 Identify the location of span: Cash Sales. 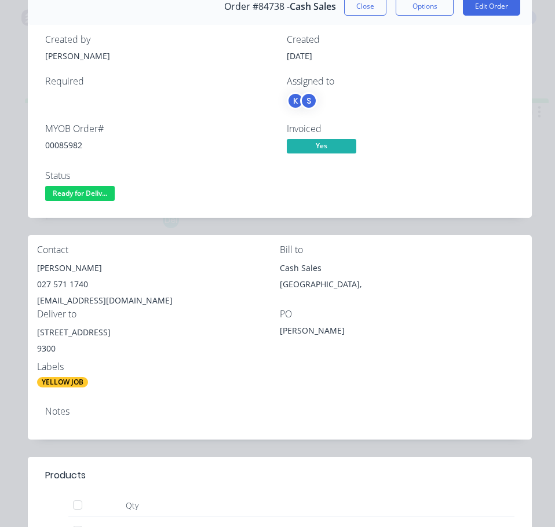
(313, 6).